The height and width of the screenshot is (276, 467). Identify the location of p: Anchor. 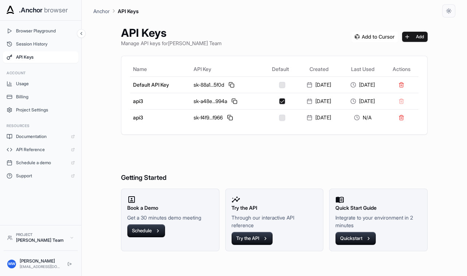
(101, 11).